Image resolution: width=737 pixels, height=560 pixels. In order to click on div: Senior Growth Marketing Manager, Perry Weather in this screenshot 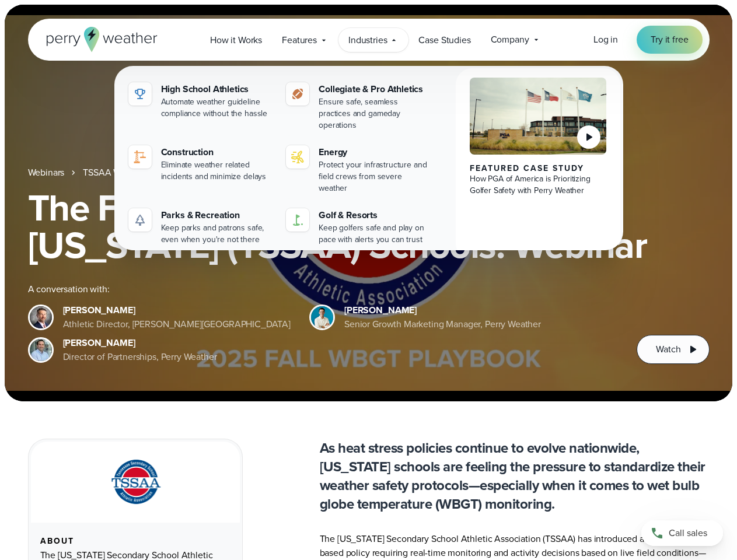, I will do `click(442, 324)`.